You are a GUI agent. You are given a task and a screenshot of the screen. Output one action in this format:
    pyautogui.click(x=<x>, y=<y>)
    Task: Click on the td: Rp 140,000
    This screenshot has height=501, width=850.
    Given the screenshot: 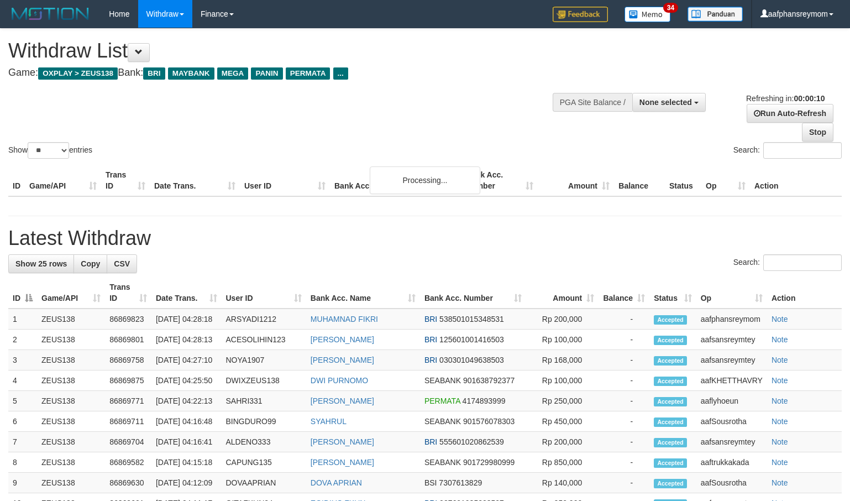 What is the action you would take?
    pyautogui.click(x=563, y=482)
    